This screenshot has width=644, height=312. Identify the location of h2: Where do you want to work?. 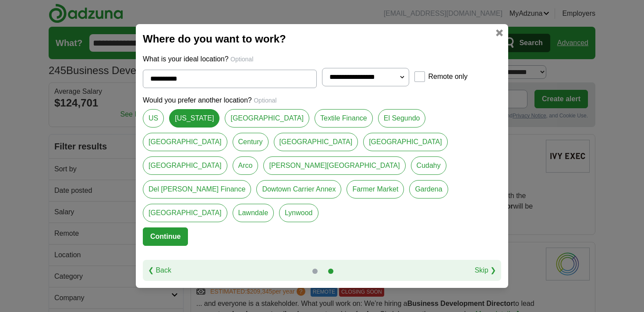
(322, 39).